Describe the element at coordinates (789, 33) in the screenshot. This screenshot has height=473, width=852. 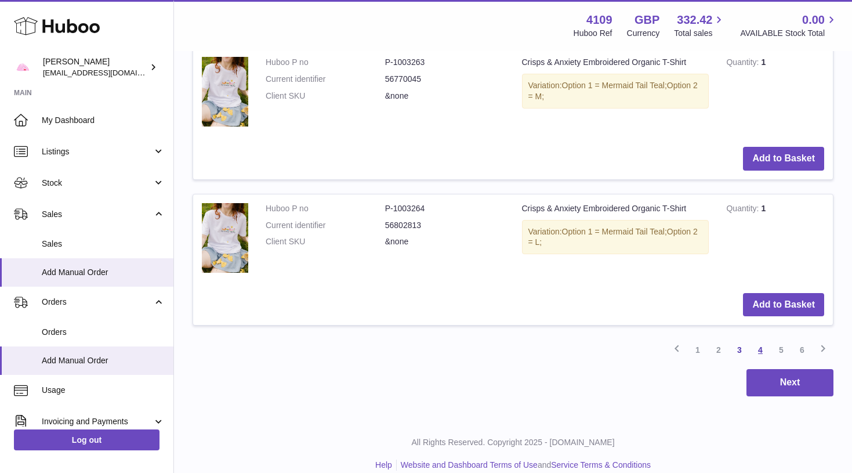
I see `span: AVAILABLE Stock Total` at that location.